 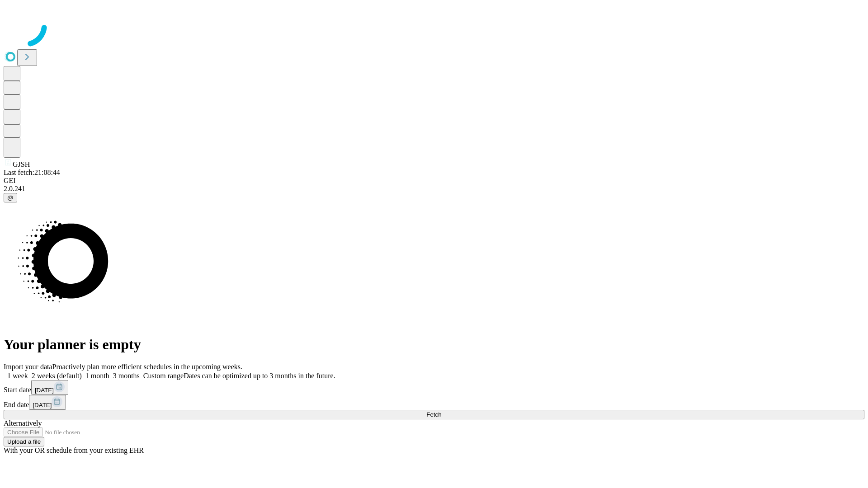 I want to click on button: Upload a file, so click(x=24, y=441).